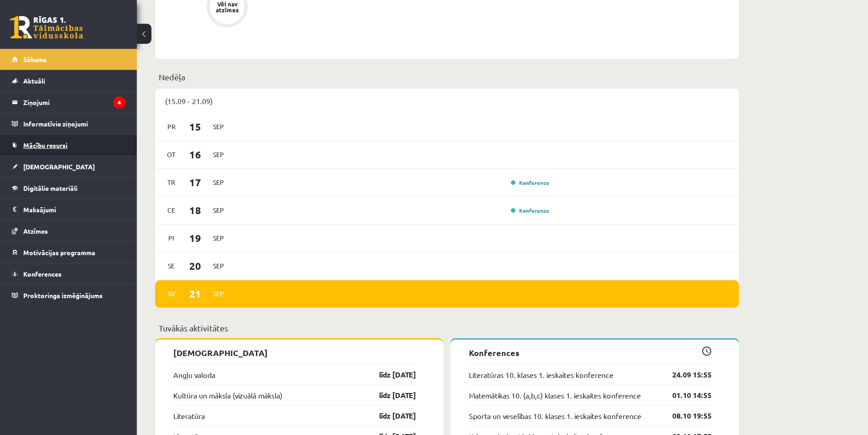  Describe the element at coordinates (554, 395) in the screenshot. I see `a: Matemātikas 10. (a,b,c) klases 1. ieskaites konference` at that location.